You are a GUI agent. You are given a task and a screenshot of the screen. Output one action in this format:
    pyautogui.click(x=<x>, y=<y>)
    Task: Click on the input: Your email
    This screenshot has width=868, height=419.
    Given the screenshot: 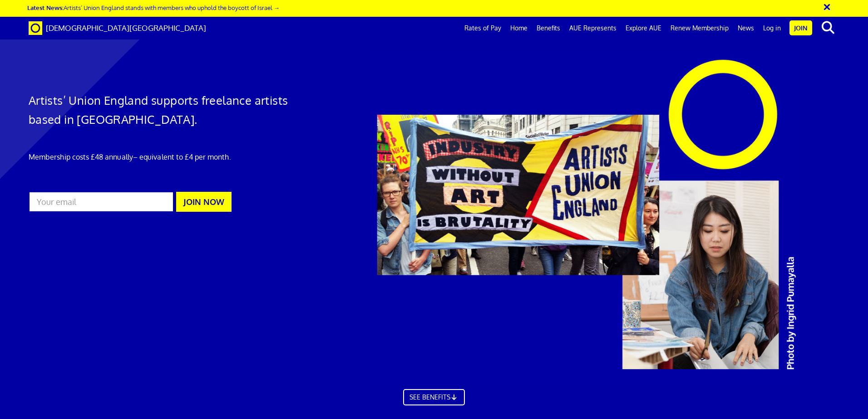 What is the action you would take?
    pyautogui.click(x=101, y=202)
    